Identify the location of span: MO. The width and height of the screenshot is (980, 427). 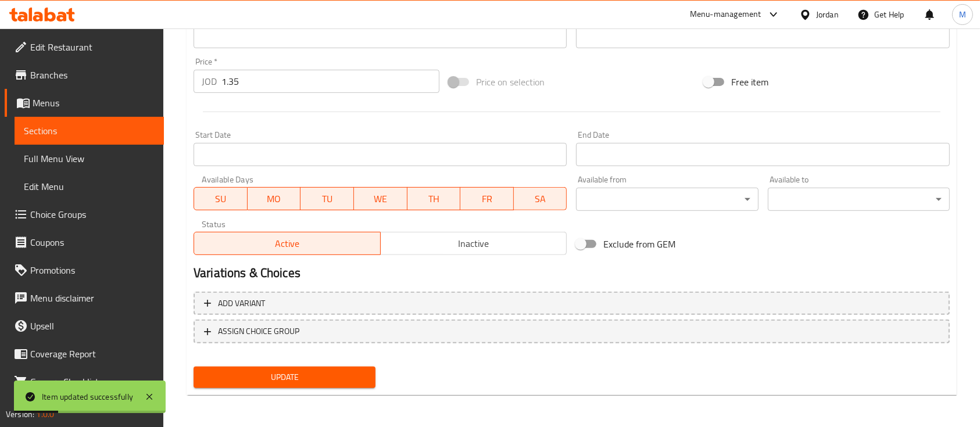
(274, 199).